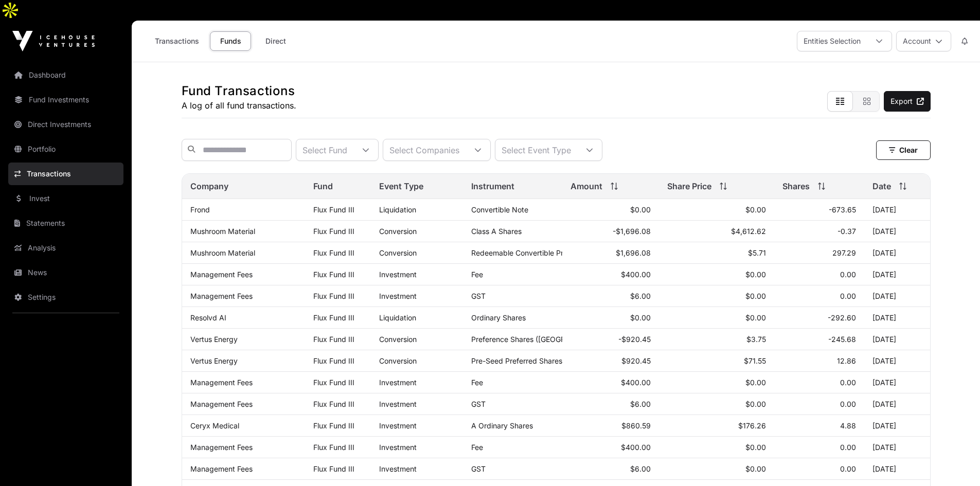 The width and height of the screenshot is (980, 486). Describe the element at coordinates (208, 318) in the screenshot. I see `a: Resolvd AI` at that location.